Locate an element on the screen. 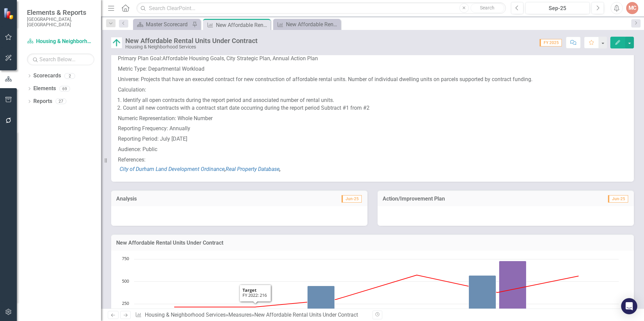 The height and width of the screenshot is (321, 644). a: Master Scorecard is located at coordinates (162, 24).